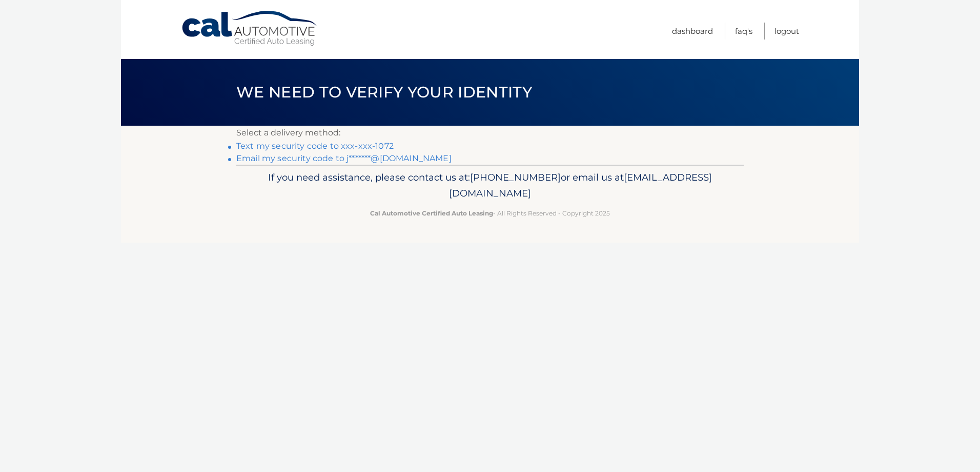  What do you see at coordinates (693, 30) in the screenshot?
I see `a: Dashboard` at bounding box center [693, 30].